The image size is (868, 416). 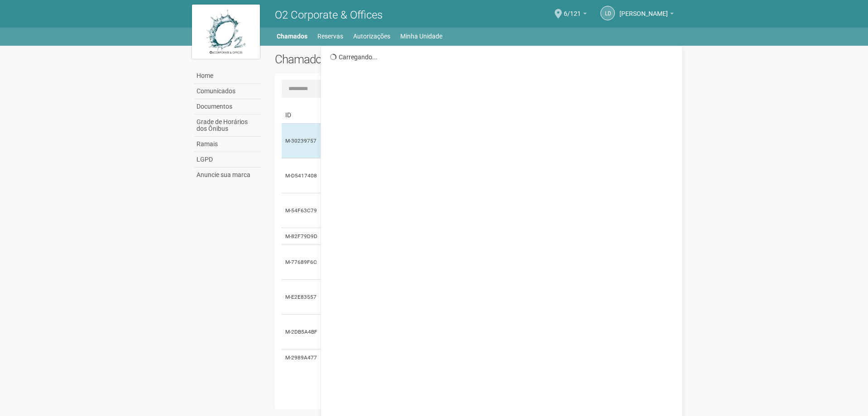 What do you see at coordinates (302, 115) in the screenshot?
I see `td: ID` at bounding box center [302, 115].